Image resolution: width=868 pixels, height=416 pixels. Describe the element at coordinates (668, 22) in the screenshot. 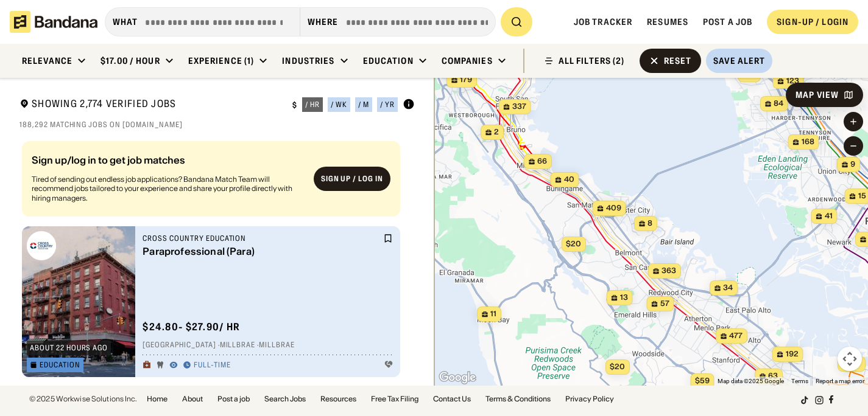

I see `span: Resumes` at that location.